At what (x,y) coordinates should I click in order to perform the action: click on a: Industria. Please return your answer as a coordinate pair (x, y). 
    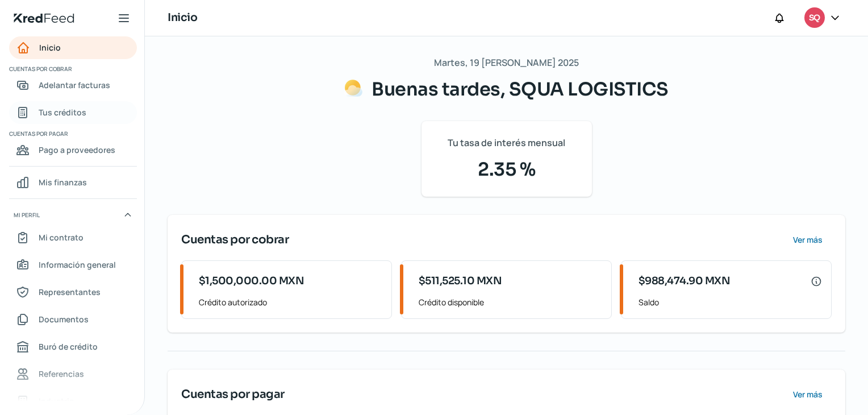
    Looking at the image, I should click on (73, 401).